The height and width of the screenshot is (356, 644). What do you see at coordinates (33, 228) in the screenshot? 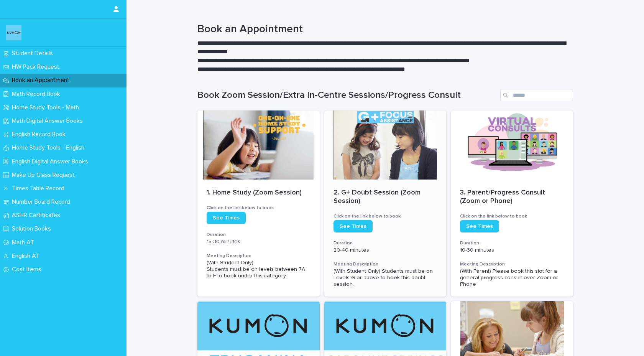
I see `p: Solution Books` at bounding box center [33, 228].